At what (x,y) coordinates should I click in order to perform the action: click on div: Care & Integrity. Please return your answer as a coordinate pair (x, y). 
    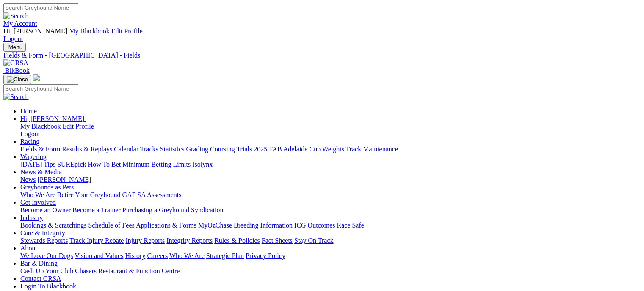
    Looking at the image, I should click on (330, 241).